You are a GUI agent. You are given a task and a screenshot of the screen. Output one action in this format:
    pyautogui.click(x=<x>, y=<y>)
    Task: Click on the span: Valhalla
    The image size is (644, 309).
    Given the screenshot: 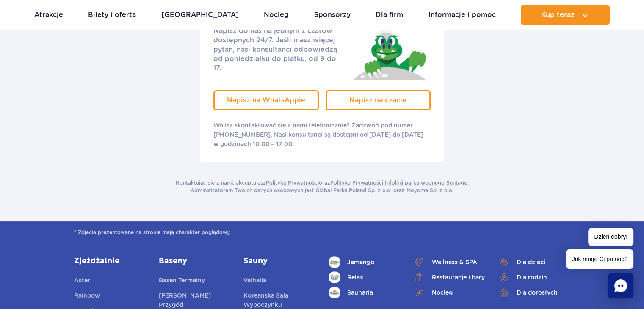 What is the action you would take?
    pyautogui.click(x=255, y=280)
    